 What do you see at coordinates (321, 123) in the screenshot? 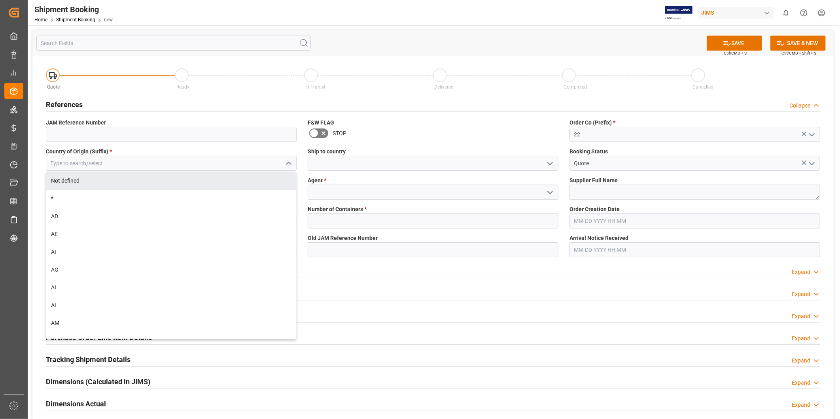
I see `span: F&W FLAG` at bounding box center [321, 123].